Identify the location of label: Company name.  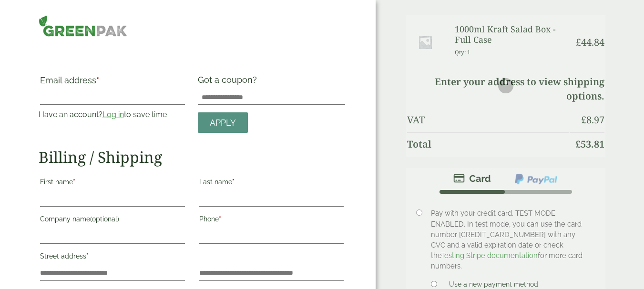
(112, 221).